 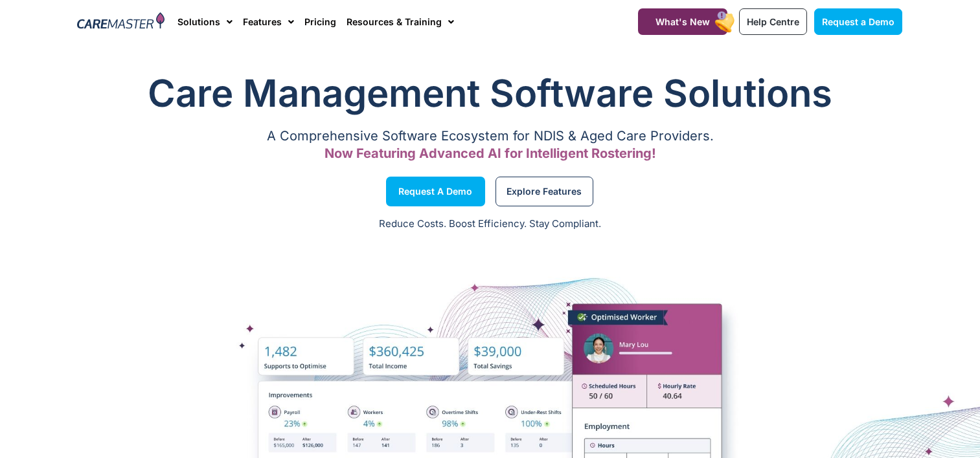 I want to click on p: Reduce Costs. Boost Efficiency. Stay Compliant., so click(x=489, y=224).